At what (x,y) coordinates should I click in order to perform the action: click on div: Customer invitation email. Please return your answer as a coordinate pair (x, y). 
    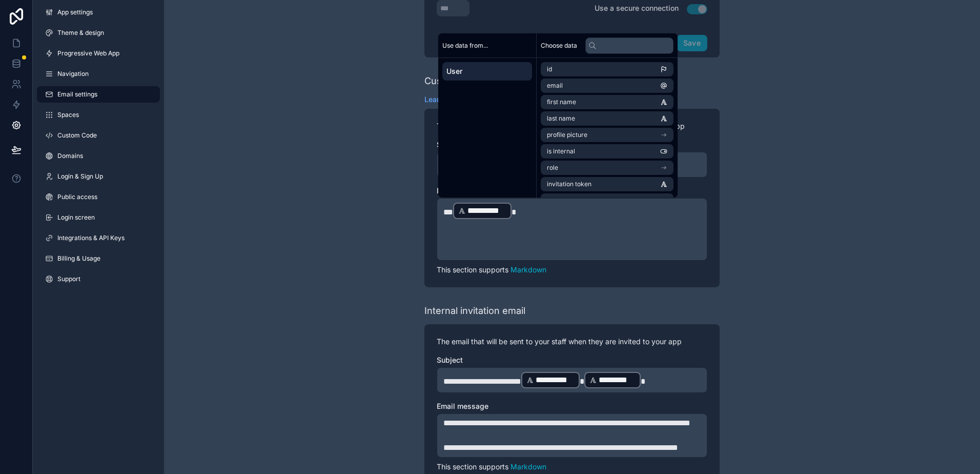
    Looking at the image, I should click on (480, 81).